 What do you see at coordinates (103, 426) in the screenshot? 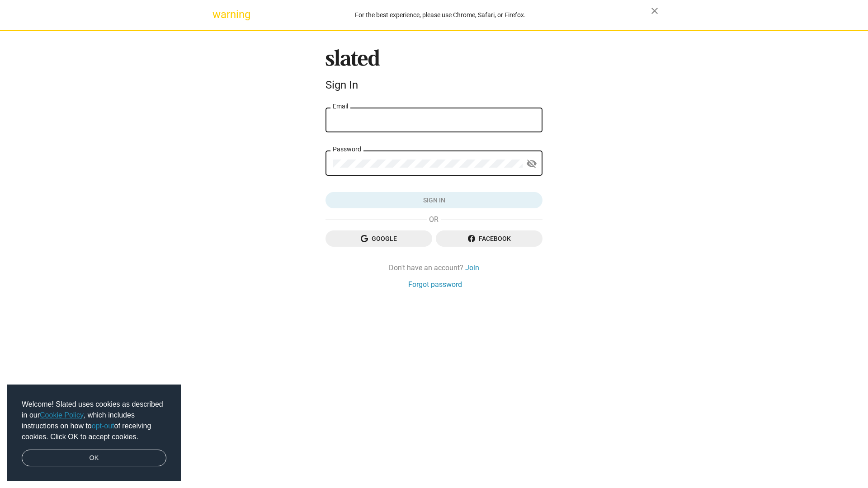
I see `a: opt-out` at bounding box center [103, 426].